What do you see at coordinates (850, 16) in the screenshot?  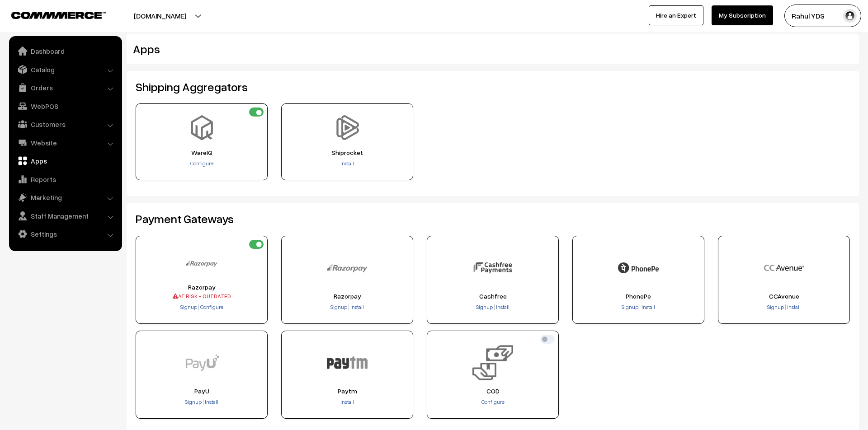 I see `img: user` at bounding box center [850, 16].